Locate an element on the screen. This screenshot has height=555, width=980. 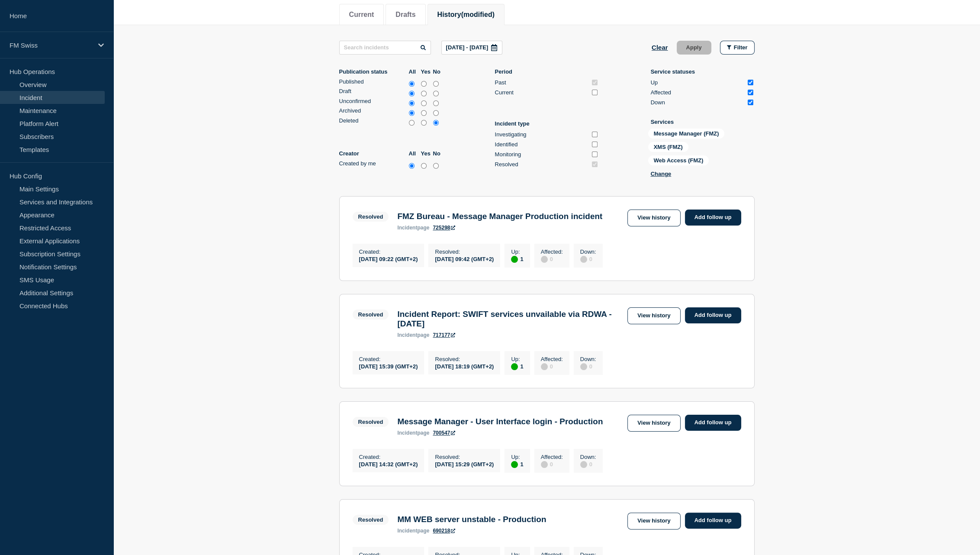
p: Down : is located at coordinates (588, 457).